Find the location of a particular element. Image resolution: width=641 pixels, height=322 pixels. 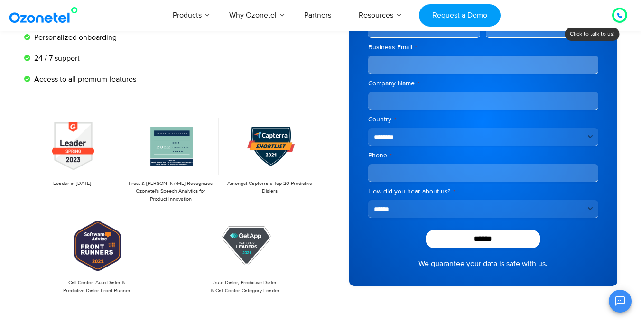

span: 24 / 7 support is located at coordinates (55, 58).